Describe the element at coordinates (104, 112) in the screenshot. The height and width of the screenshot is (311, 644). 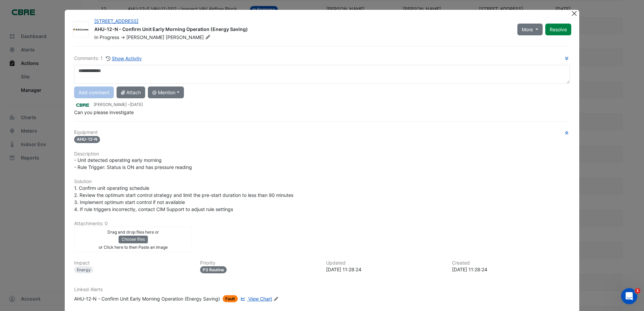
I see `span: Can you please investigate` at that location.